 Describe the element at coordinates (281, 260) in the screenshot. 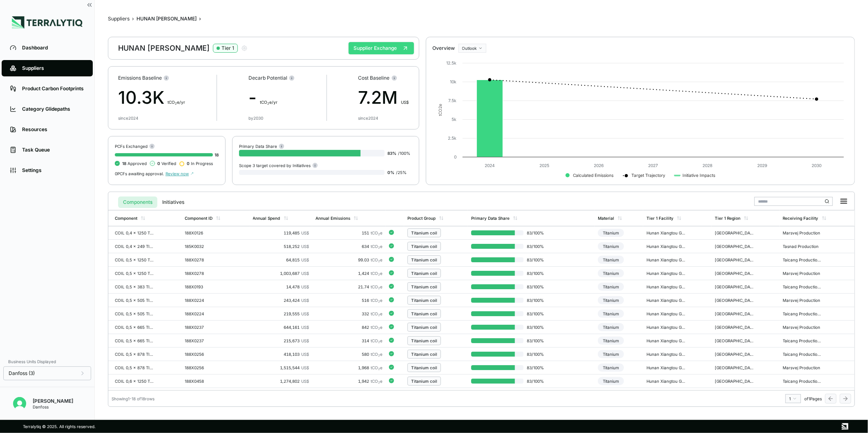

I see `div: 64,815` at that location.